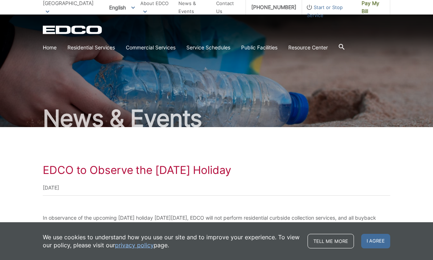 The height and width of the screenshot is (260, 433). Describe the element at coordinates (260, 48) in the screenshot. I see `a: Public Facilities` at that location.